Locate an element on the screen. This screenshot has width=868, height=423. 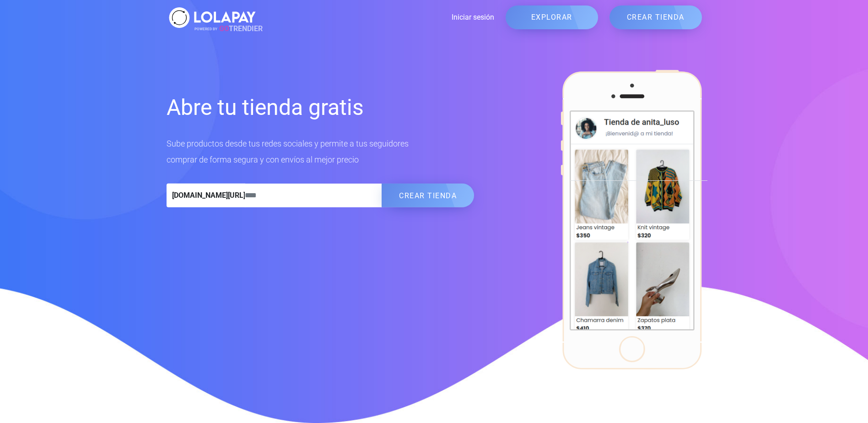
img: smartphone.png is located at coordinates (631, 220).